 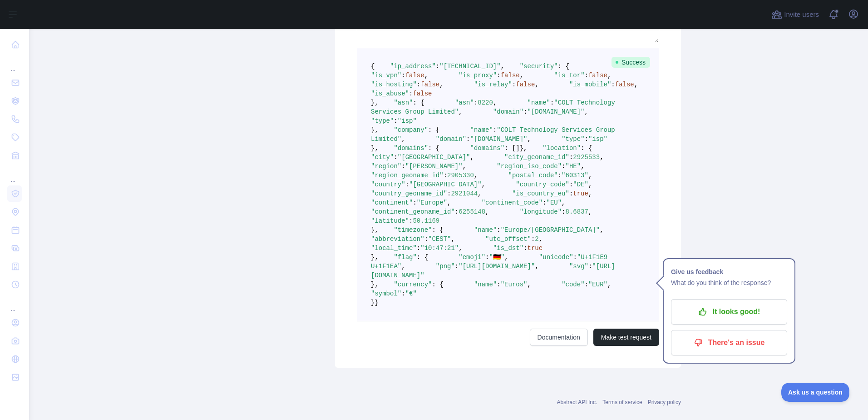 What do you see at coordinates (577, 212) in the screenshot?
I see `span: 8.6837` at bounding box center [577, 212].